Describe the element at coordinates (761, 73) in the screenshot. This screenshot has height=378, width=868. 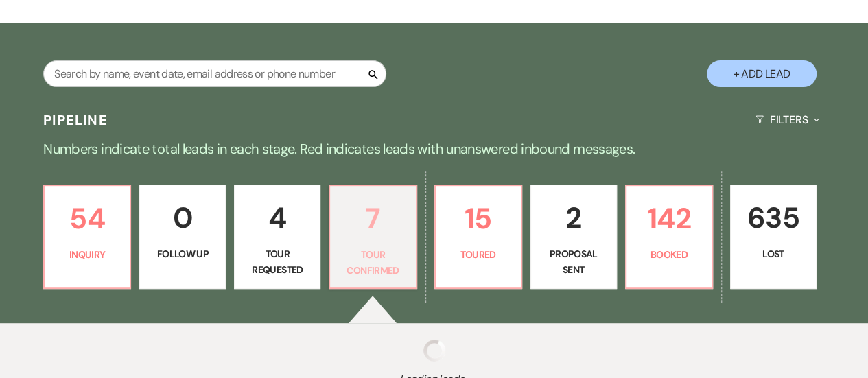
I see `button: + Add Lead` at that location.